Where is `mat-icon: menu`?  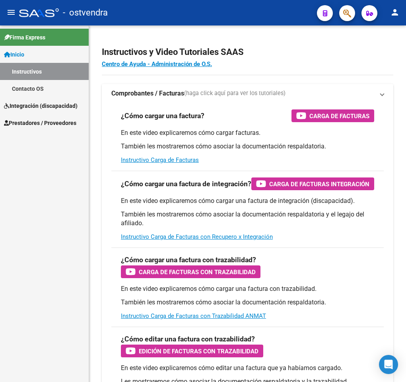 mat-icon: menu is located at coordinates (11, 12).